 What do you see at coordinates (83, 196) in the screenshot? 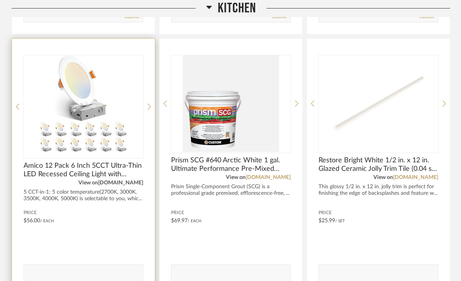
I see `div: 5 CCT-in-1: 5 color temperature(2700K, 3000K, 3500K, 4000K, 5000K) is selectable to you, whic...` at bounding box center [83, 196].